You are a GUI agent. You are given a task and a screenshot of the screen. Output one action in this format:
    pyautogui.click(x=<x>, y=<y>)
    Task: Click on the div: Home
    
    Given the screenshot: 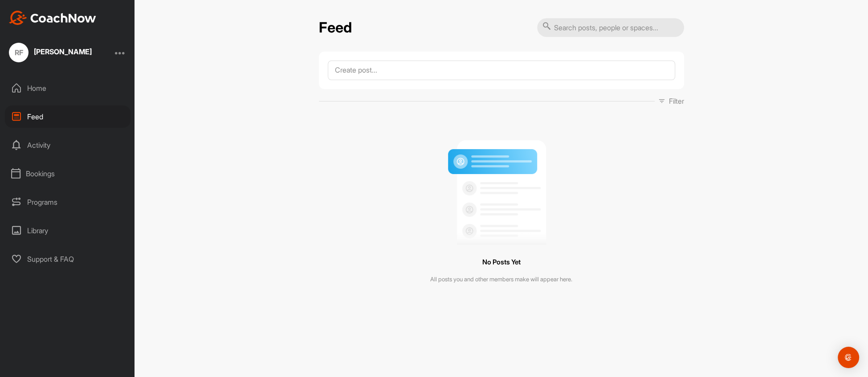 What is the action you would take?
    pyautogui.click(x=68, y=89)
    